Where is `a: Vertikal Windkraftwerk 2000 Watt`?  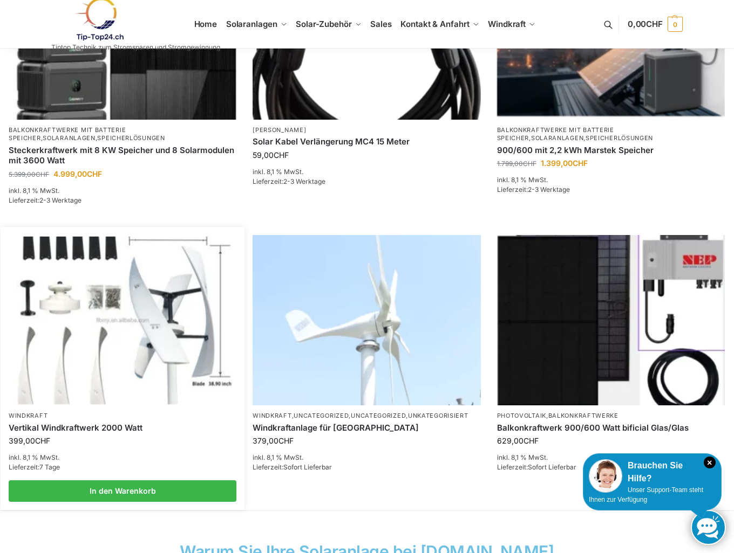
a: Vertikal Windkraftwerk 2000 Watt is located at coordinates (122, 428).